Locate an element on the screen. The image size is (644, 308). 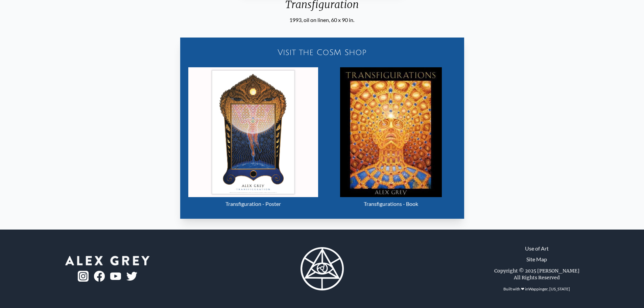
img: ig-logo.png is located at coordinates (83, 276).